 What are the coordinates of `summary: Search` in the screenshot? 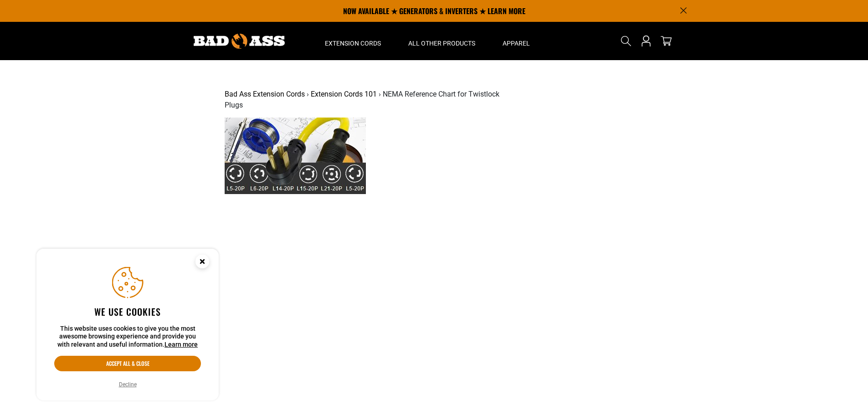 It's located at (626, 41).